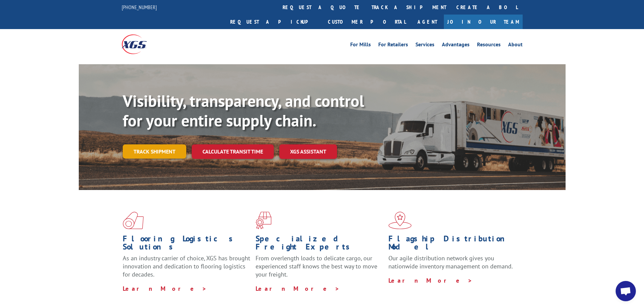  I want to click on a: Advantages, so click(456, 46).